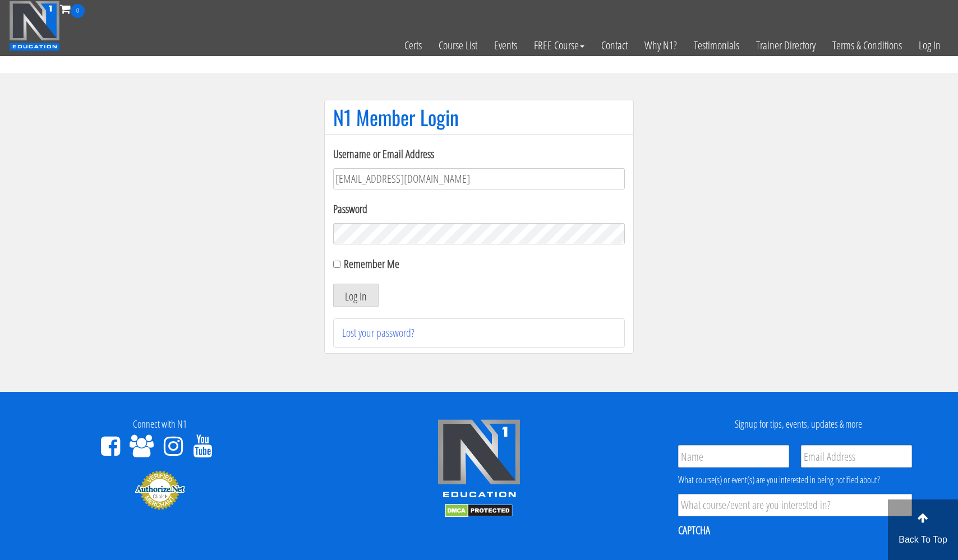  What do you see at coordinates (661, 45) in the screenshot?
I see `a: Why N1?` at bounding box center [661, 45].